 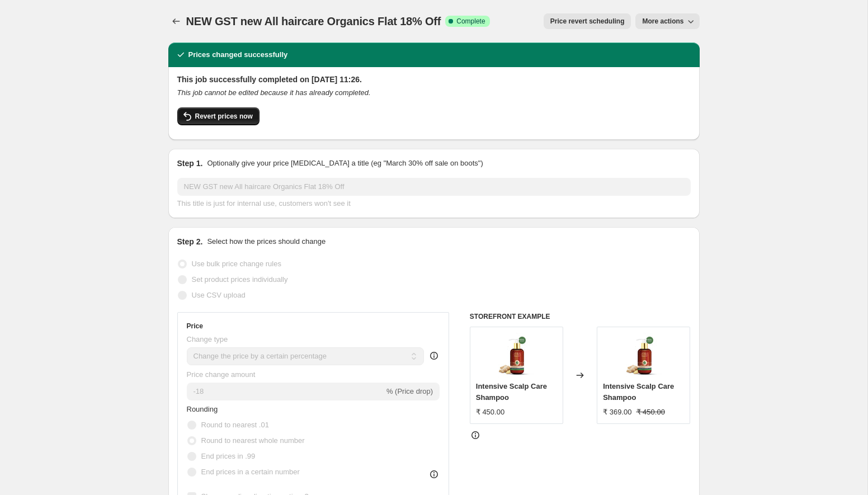 What do you see at coordinates (224, 116) in the screenshot?
I see `span: Revert prices now` at bounding box center [224, 116].